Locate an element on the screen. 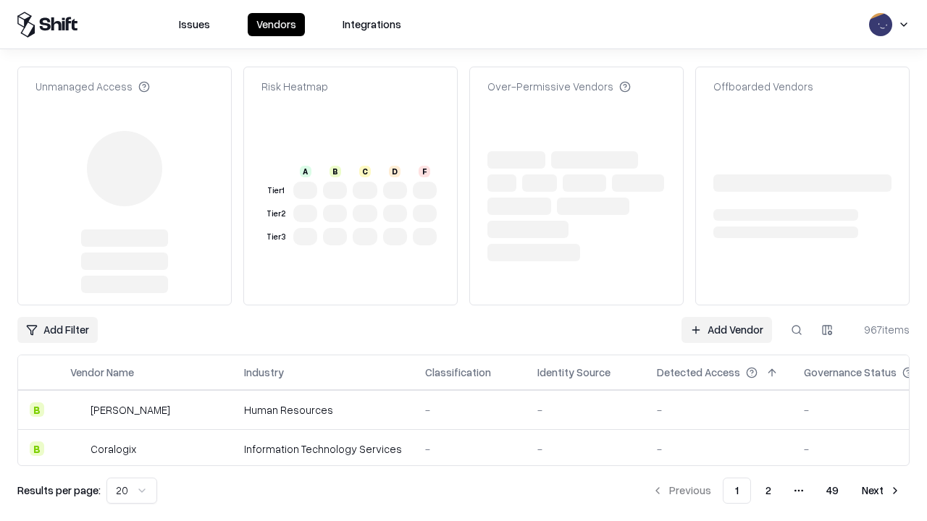 Image resolution: width=927 pixels, height=521 pixels. button: 49 is located at coordinates (832, 491).